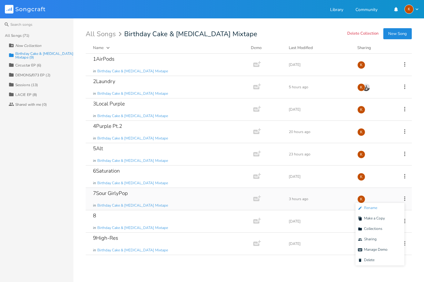  What do you see at coordinates (372, 218) in the screenshot?
I see `span: Make a Copy` at bounding box center [372, 218].